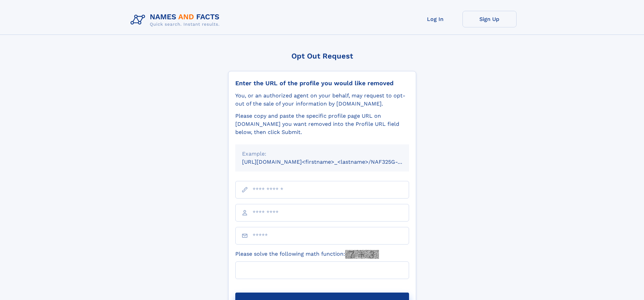 The height and width of the screenshot is (300, 644). What do you see at coordinates (177, 20) in the screenshot?
I see `img: Logo Names and Facts` at bounding box center [177, 20].